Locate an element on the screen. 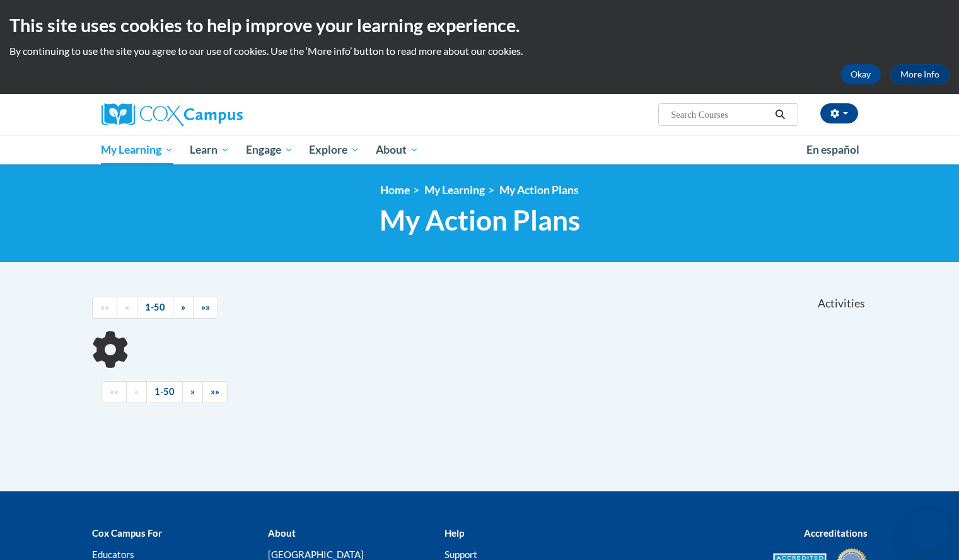 The width and height of the screenshot is (959, 560). b: About is located at coordinates (282, 533).